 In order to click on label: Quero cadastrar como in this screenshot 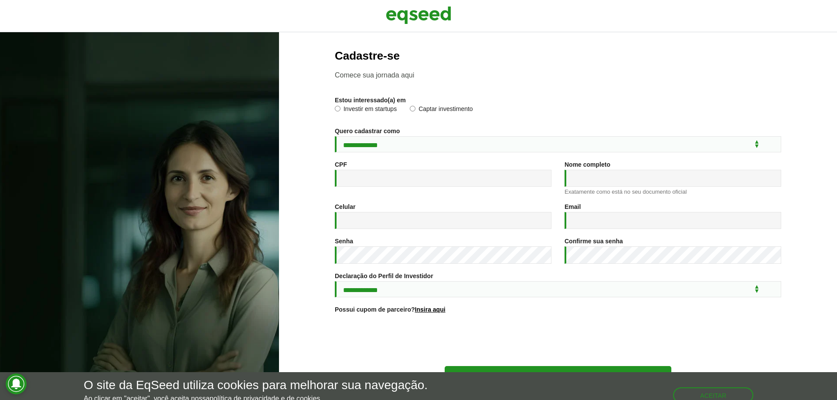, I will do `click(367, 131)`.